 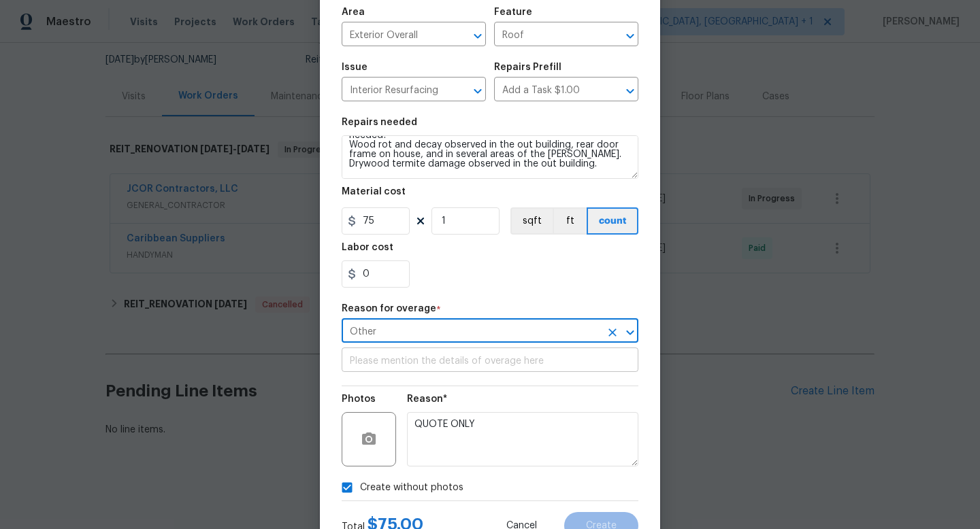 What do you see at coordinates (613, 333) in the screenshot?
I see `button: Clear` at bounding box center [613, 333].